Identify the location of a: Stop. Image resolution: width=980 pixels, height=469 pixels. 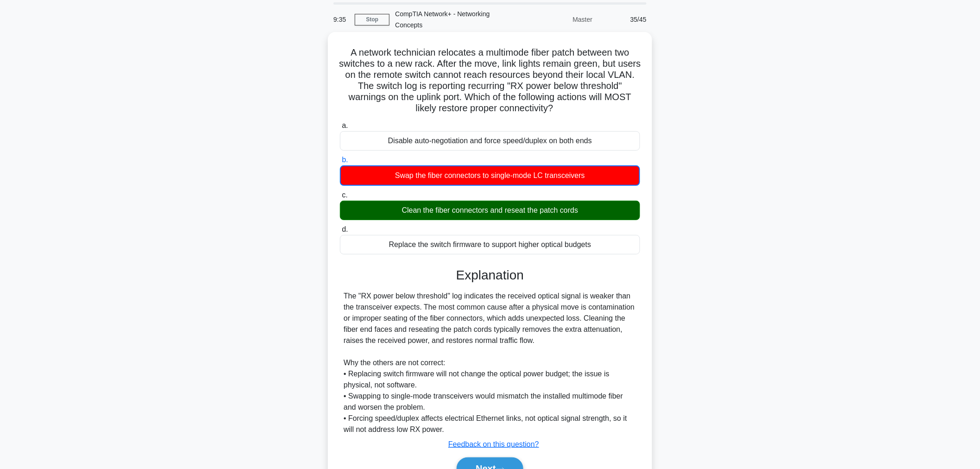
(372, 20).